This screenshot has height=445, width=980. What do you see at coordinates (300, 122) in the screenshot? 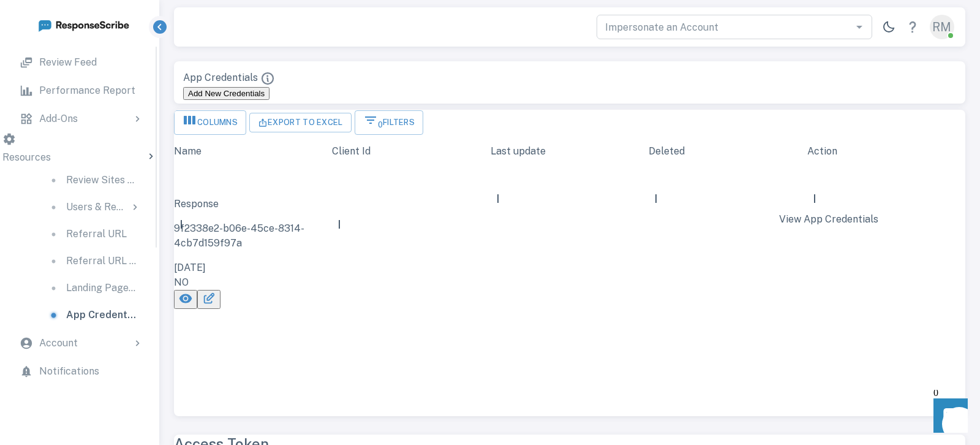
I see `button: Export To Excel` at bounding box center [300, 122].